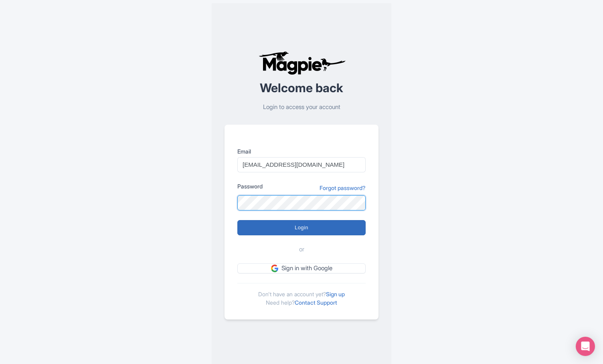 The image size is (603, 364). Describe the element at coordinates (585, 346) in the screenshot. I see `div: Open Intercom Messenger` at that location.